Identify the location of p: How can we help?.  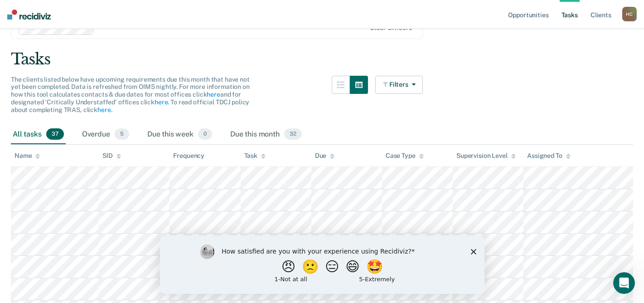
(91, 87).